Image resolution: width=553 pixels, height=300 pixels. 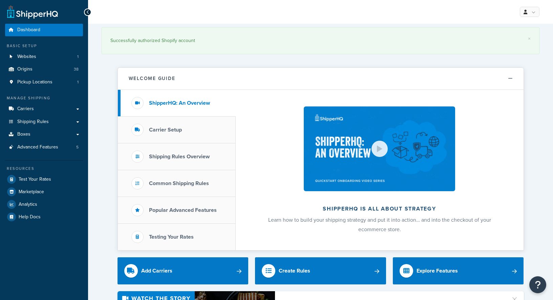 I want to click on span: 38, so click(x=76, y=69).